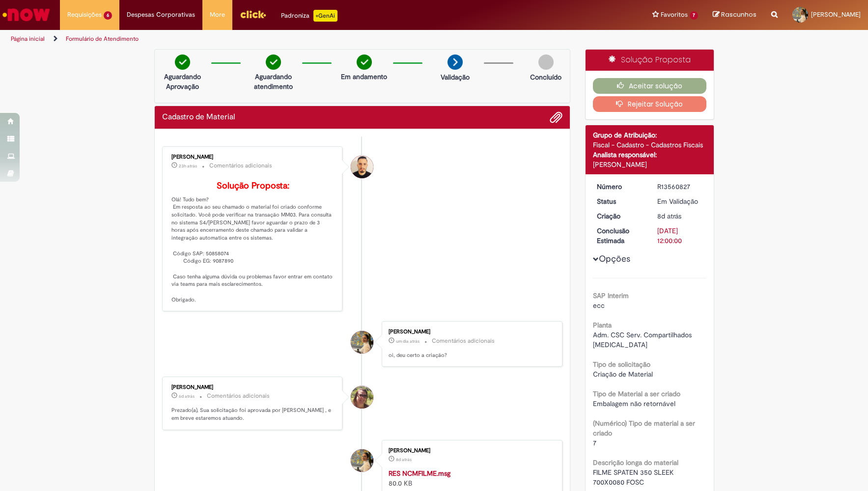  Describe the element at coordinates (649, 155) in the screenshot. I see `div: Analista responsável:` at that location.